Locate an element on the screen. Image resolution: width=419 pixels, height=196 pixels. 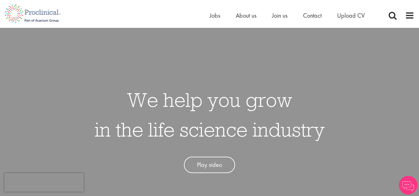
a: Join us is located at coordinates (280, 16).